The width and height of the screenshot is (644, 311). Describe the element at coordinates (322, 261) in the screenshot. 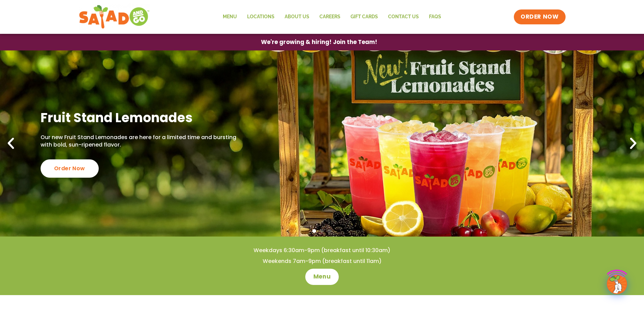

I see `h4: Weekends 7am-9pm (breakfast until 11am)` at that location.